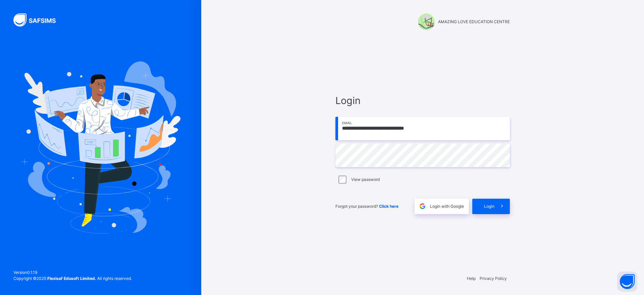  Describe the element at coordinates (422, 206) in the screenshot. I see `img: google.396cfc9801f0270233282035f929180a.svg` at that location.